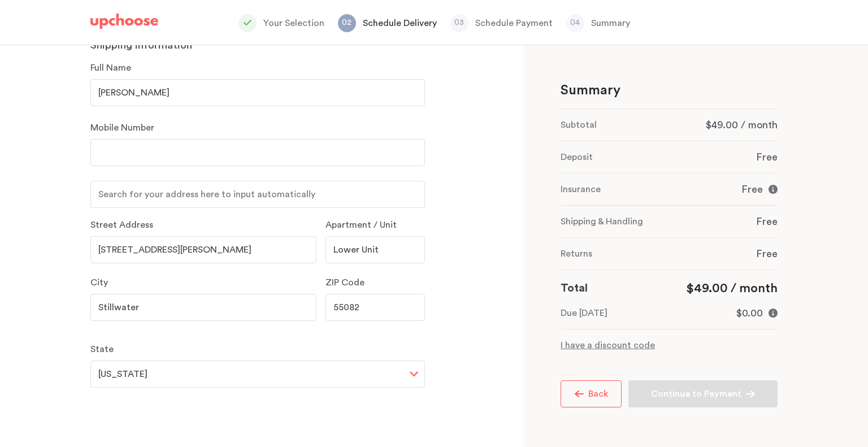  Describe the element at coordinates (400, 23) in the screenshot. I see `p: Schedule Delivery` at that location.